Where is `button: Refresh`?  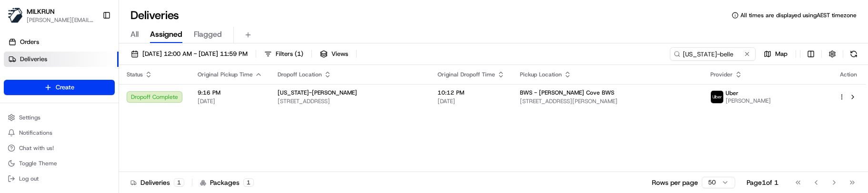
button: Refresh is located at coordinates (854, 54).